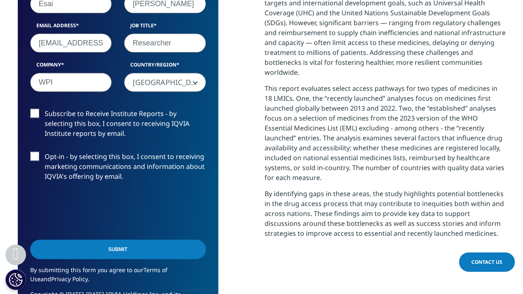 Image resolution: width=523 pixels, height=294 pixels. I want to click on label: Opt-in - by selecting this box, I consent to receiving marketing communications and information a..., so click(118, 169).